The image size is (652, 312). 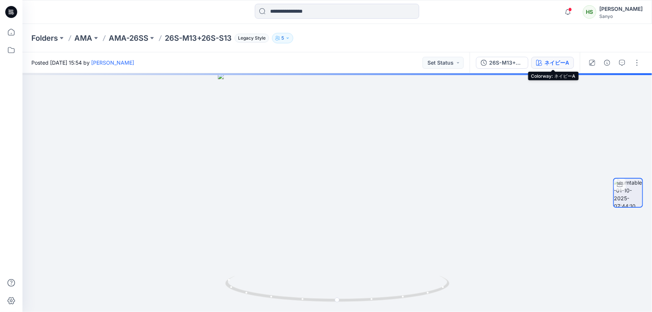 I want to click on p: AMA, so click(x=83, y=38).